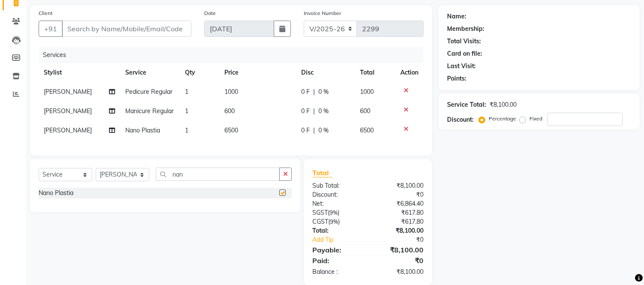 This screenshot has height=285, width=644. I want to click on div: Nano Plastia, so click(56, 193).